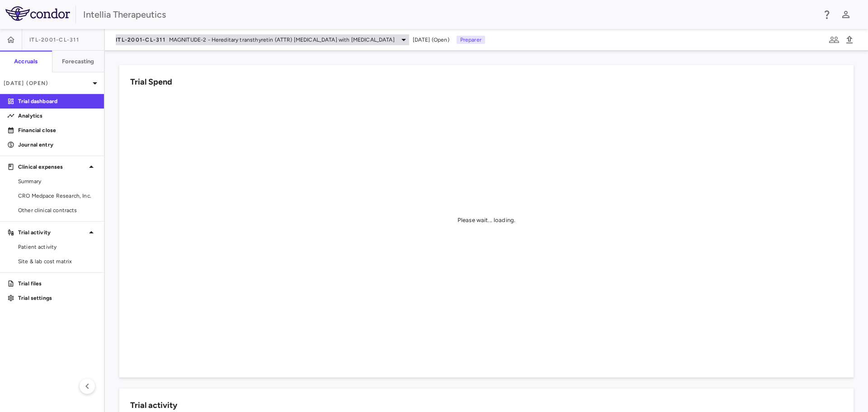  Describe the element at coordinates (52, 233) in the screenshot. I see `p: Trial activity` at that location.